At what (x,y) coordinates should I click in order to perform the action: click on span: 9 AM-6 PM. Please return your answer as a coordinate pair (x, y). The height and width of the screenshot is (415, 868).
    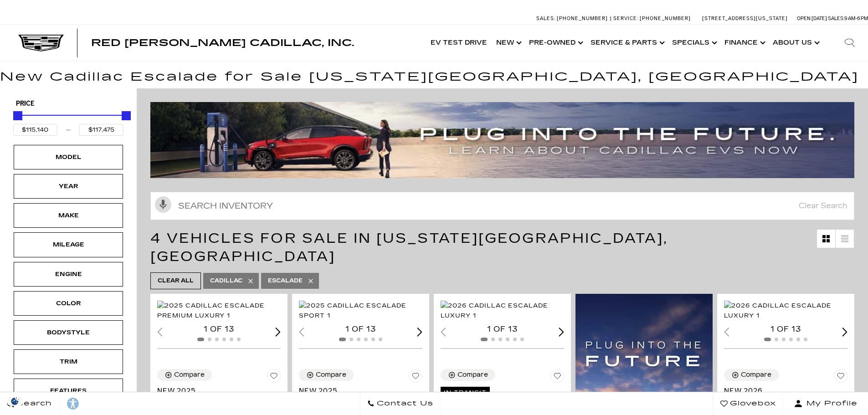
    Looking at the image, I should click on (856, 18).